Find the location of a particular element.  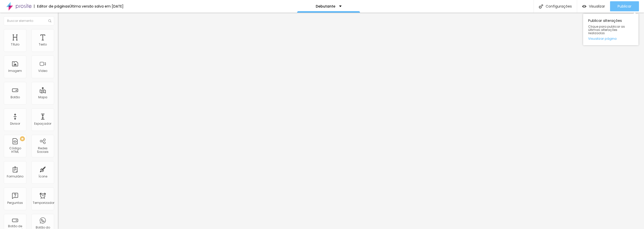

font: Título is located at coordinates (15, 44).